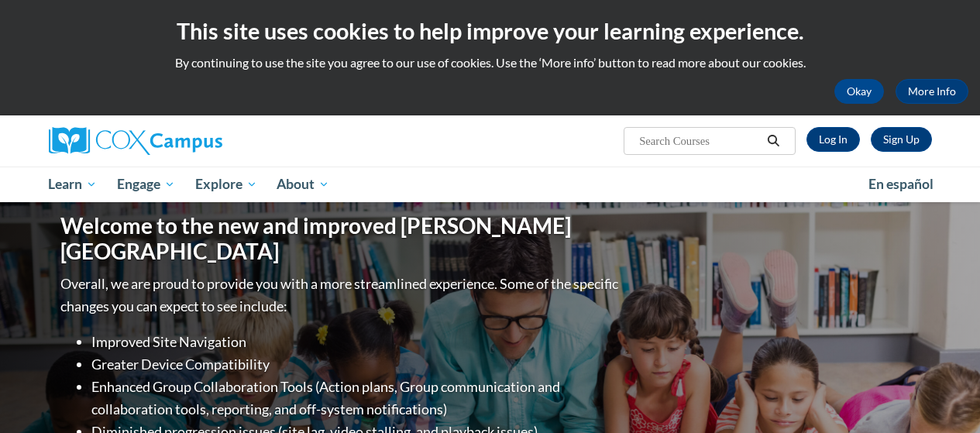  I want to click on a: More Info, so click(932, 91).